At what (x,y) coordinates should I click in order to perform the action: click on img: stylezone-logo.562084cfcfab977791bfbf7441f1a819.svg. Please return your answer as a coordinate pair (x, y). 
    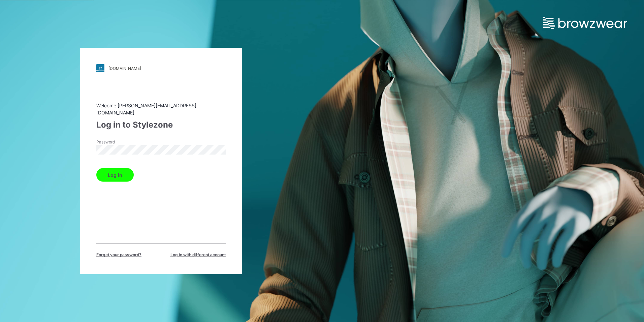
    Looking at the image, I should click on (100, 68).